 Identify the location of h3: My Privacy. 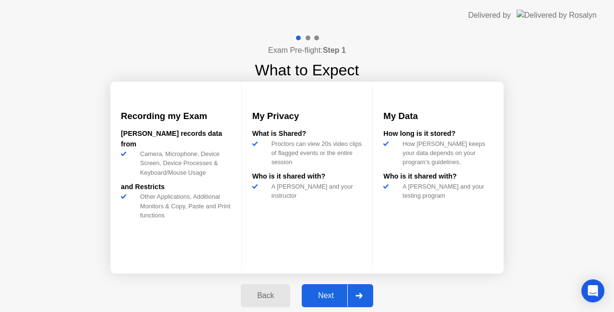
(307, 116).